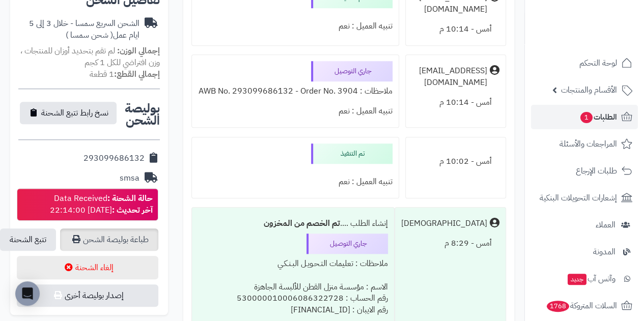  I want to click on a: وآتس آبجديد, so click(585, 279).